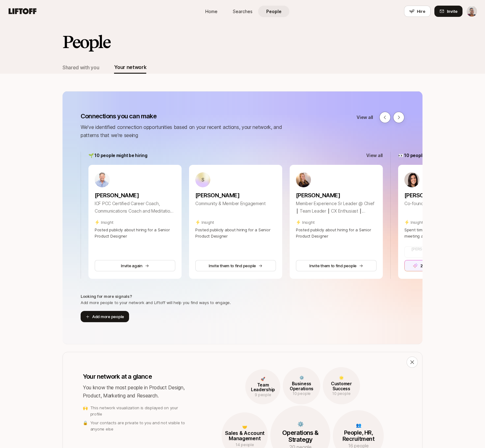 The width and height of the screenshot is (485, 448). Describe the element at coordinates (140, 426) in the screenshot. I see `p: Your contacts are private to you and not visible to anyone else` at that location.